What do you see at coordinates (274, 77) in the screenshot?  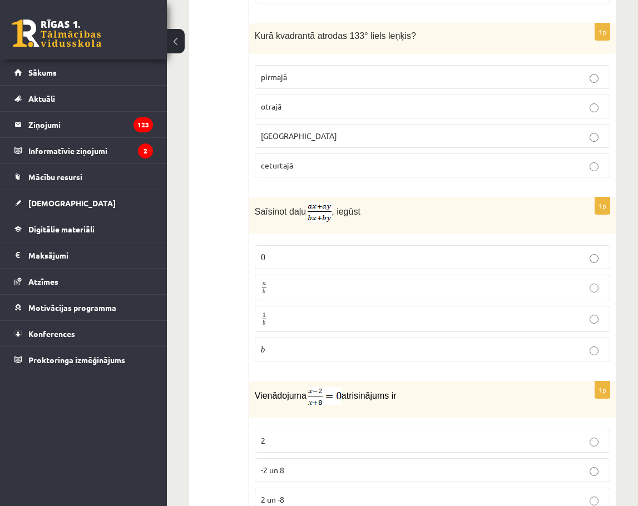 I see `span: pirmajā` at bounding box center [274, 77].